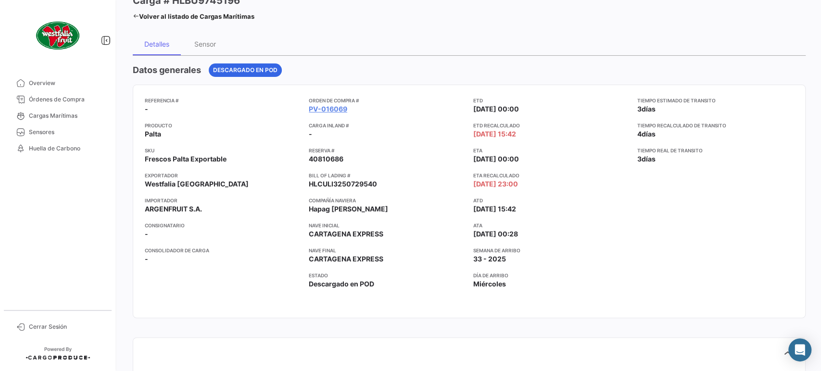  Describe the element at coordinates (223, 126) in the screenshot. I see `app-card-info-title: Producto` at that location.